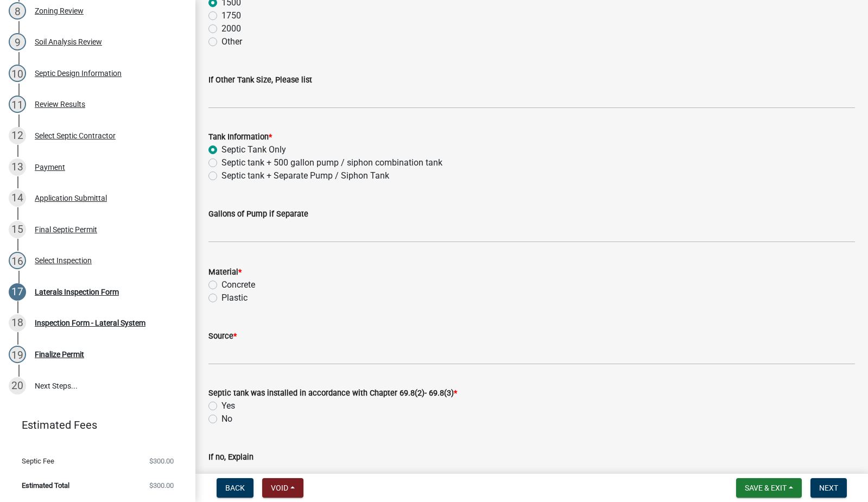  Describe the element at coordinates (70, 198) in the screenshot. I see `div: Application Submittal` at that location.